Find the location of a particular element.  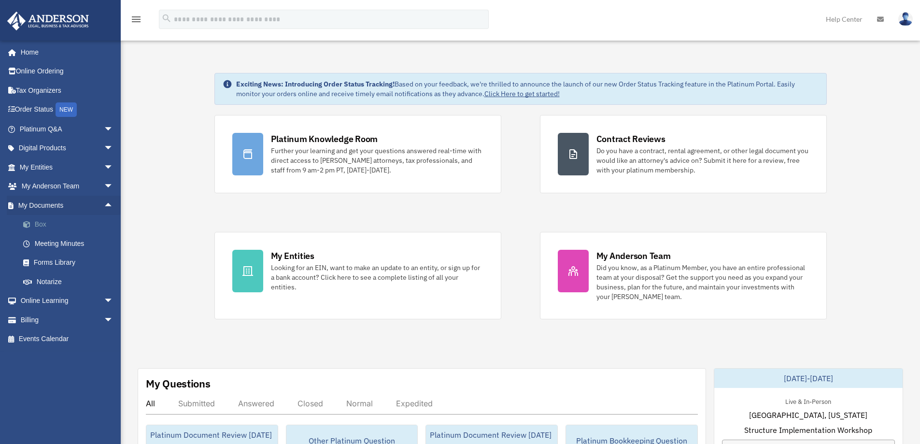

a: Digital Productsarrow_drop_down is located at coordinates (67, 148).